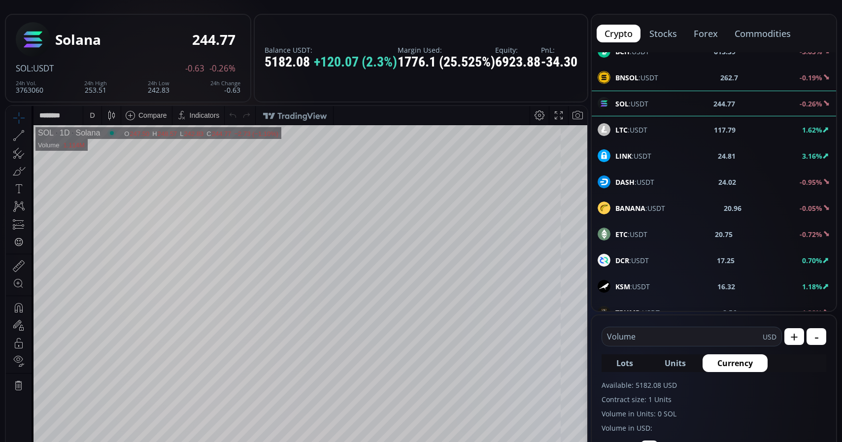 The height and width of the screenshot is (442, 842). What do you see at coordinates (40, 27) in the screenshot?
I see `div: SOL` at bounding box center [40, 27].